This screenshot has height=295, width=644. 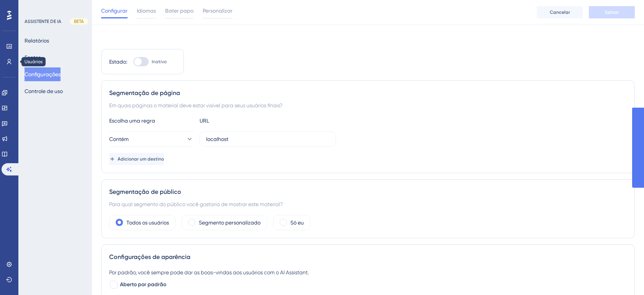 What do you see at coordinates (218, 11) in the screenshot?
I see `span: Personalizar` at bounding box center [218, 11].